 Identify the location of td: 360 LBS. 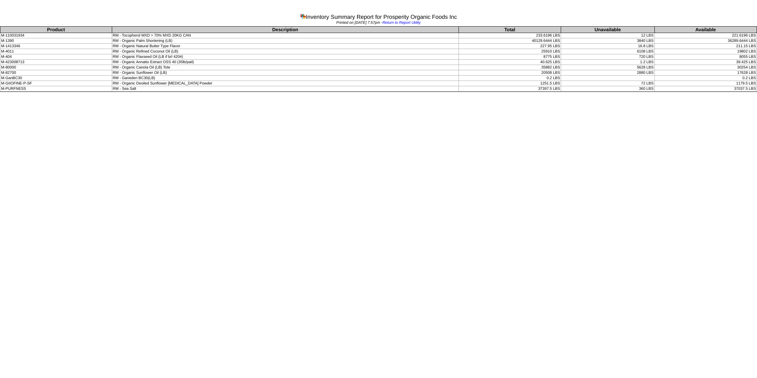
(608, 89).